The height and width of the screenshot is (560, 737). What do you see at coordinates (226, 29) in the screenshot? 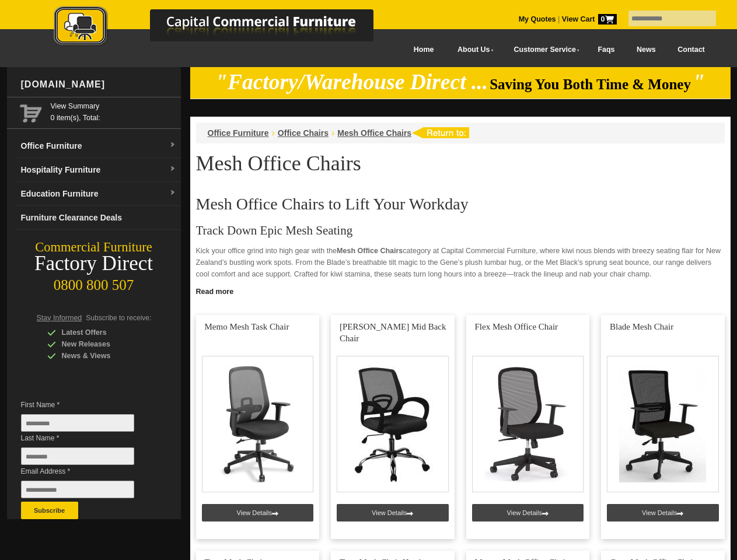
I see `a: Capital Commercial Furniture Logo` at bounding box center [226, 29].